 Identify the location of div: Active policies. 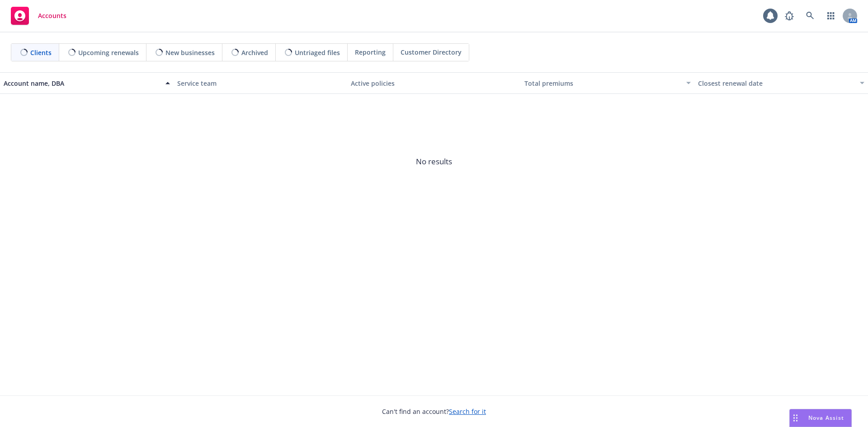
(434, 83).